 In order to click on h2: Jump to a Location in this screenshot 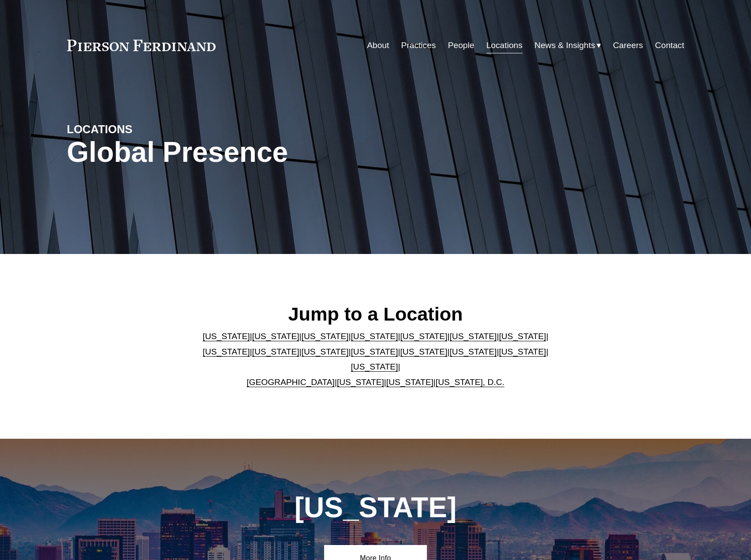, I will do `click(376, 314)`.